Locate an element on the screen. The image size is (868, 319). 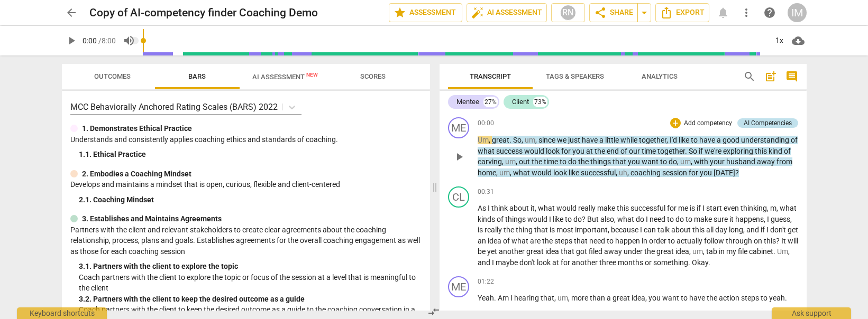
div: AI Competencies is located at coordinates (767, 123).